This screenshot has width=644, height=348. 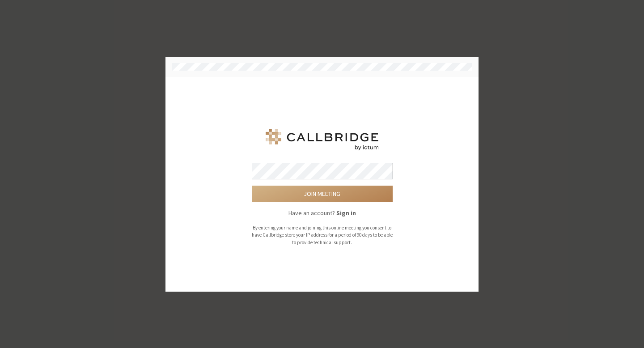 I want to click on button: Sign in, so click(x=346, y=213).